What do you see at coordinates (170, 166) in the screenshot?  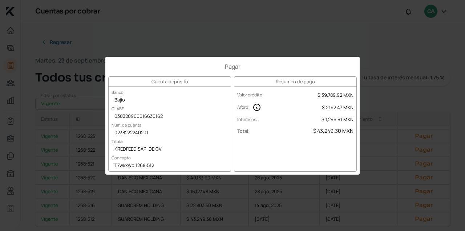 I see `div: T7wkxwb 1268-512` at bounding box center [170, 166].